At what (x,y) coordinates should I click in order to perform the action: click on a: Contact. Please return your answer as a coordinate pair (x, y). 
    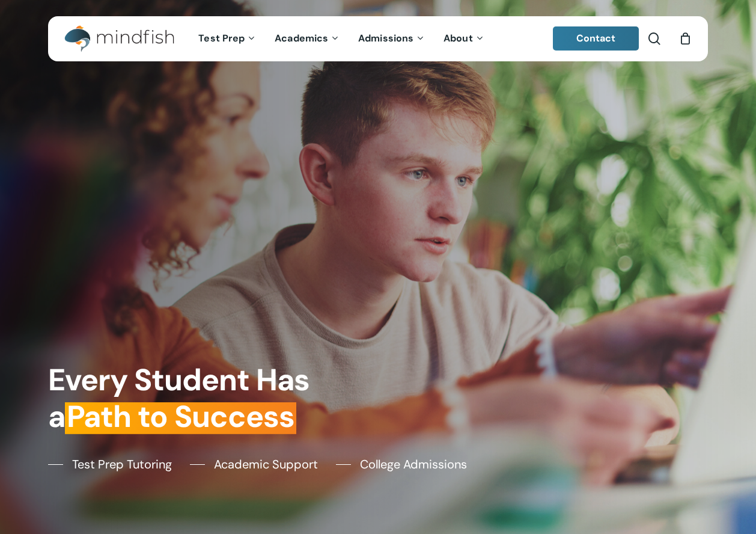
    Looking at the image, I should click on (596, 39).